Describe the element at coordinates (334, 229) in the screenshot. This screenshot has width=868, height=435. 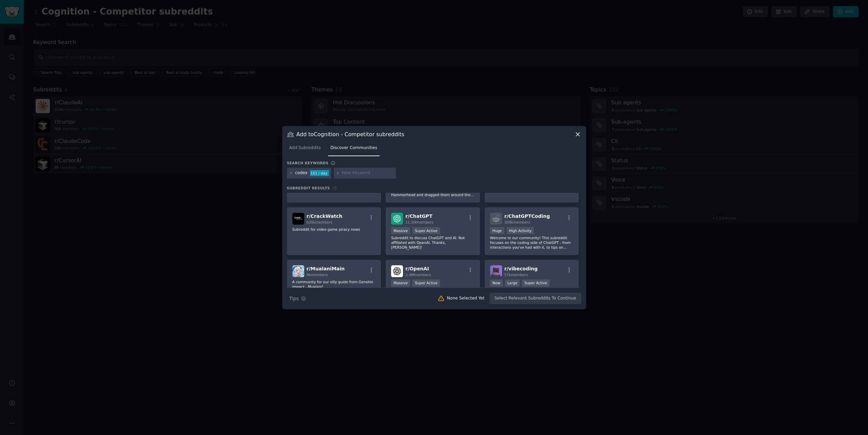
I see `p: Subreddit for video game piracy news` at that location.